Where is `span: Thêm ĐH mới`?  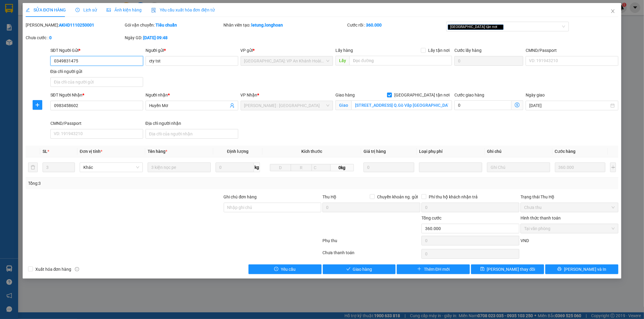 span: Thêm ĐH mới is located at coordinates (437, 269).